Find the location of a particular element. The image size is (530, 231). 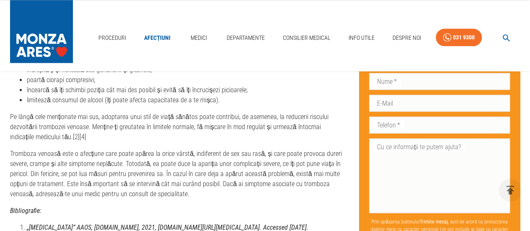

a: 031 9300 is located at coordinates (459, 37).